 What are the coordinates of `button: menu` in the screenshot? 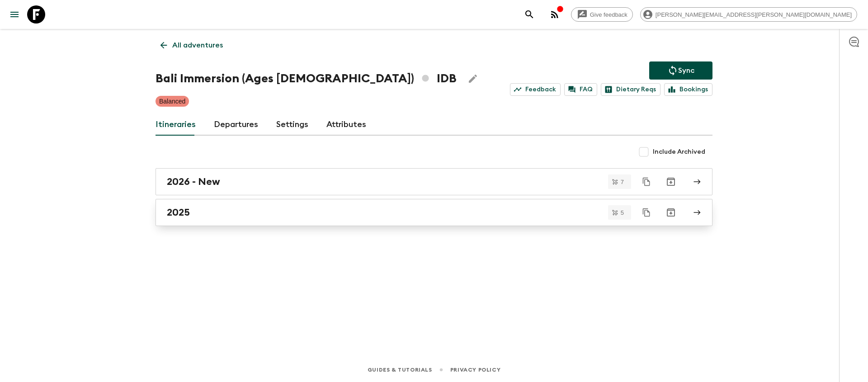 It's located at (15, 15).